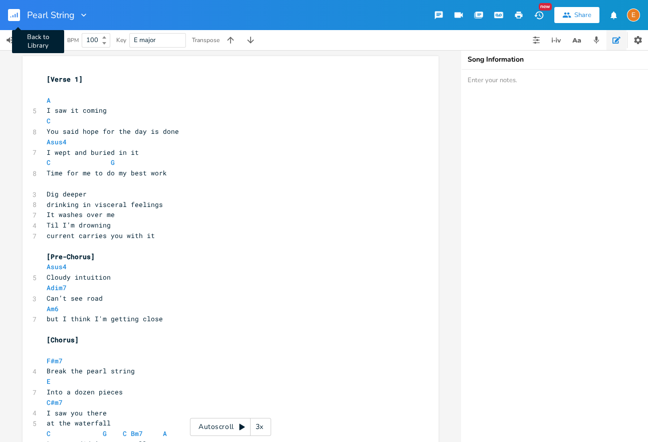 The width and height of the screenshot is (648, 442). What do you see at coordinates (113, 131) in the screenshot?
I see `span: You said hope for the day is done` at bounding box center [113, 131].